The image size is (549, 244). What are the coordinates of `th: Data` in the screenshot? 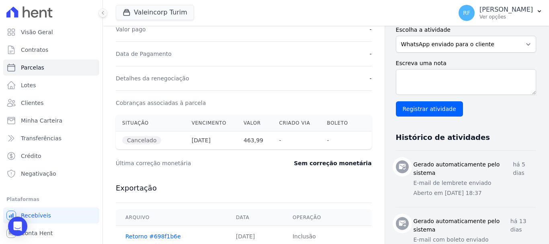 It's located at (254, 217).